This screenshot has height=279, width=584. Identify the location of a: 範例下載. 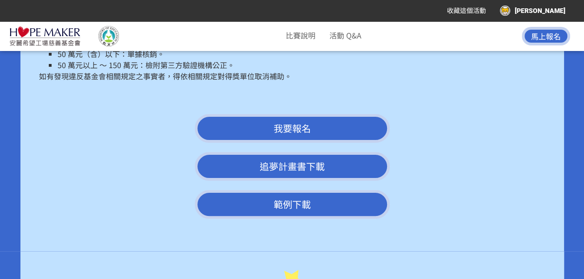
(292, 205).